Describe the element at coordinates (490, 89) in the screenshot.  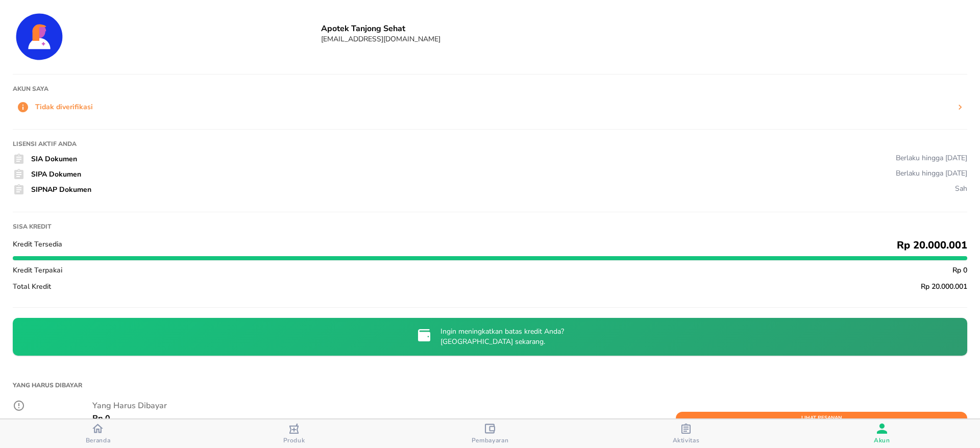
I see `h1: Akun saya` at that location.